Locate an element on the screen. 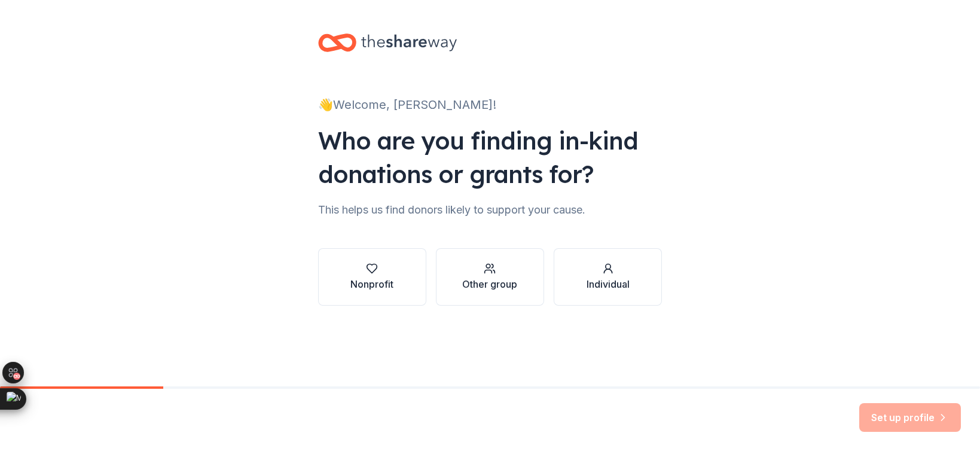  div: Who are you finding in-kind donations or grants for? is located at coordinates (490, 157).